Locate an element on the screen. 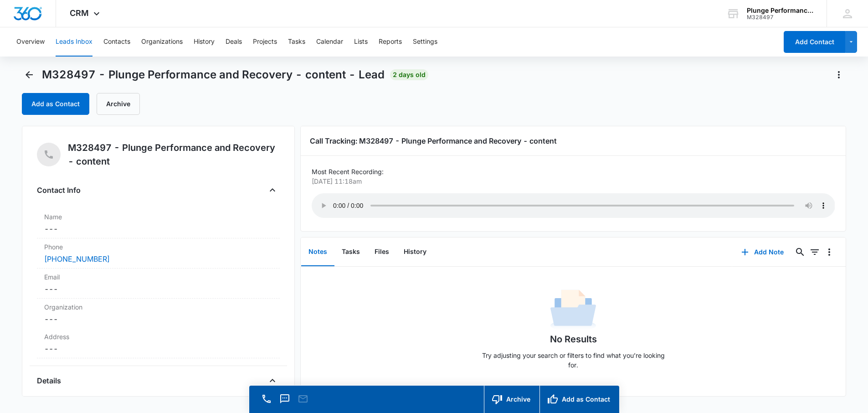 The image size is (868, 413). button: Leads Inbox is located at coordinates (74, 42).